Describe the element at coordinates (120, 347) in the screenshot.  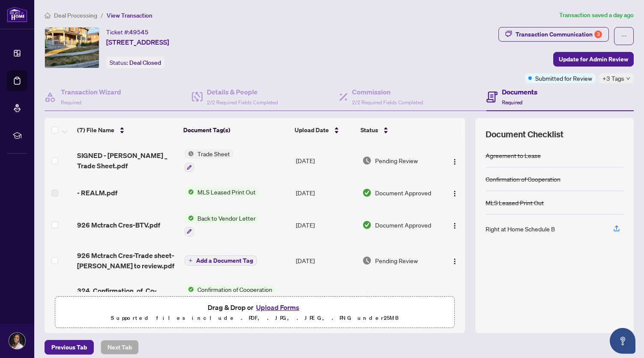
I see `button: Next Tab` at that location.